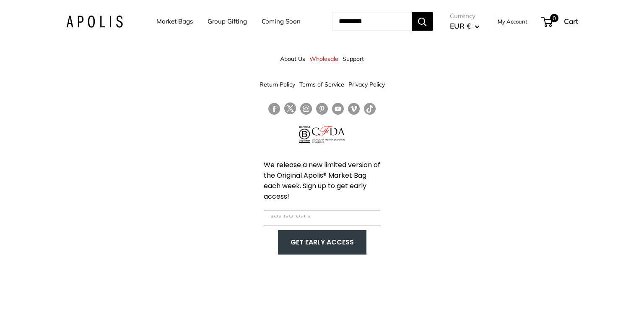 Image resolution: width=644 pixels, height=310 pixels. What do you see at coordinates (353, 59) in the screenshot?
I see `a: Support` at bounding box center [353, 59].